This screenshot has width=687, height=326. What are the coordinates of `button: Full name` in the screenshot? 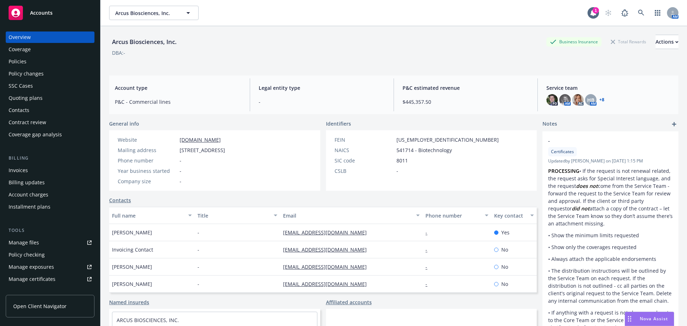 It's located at (152, 215).